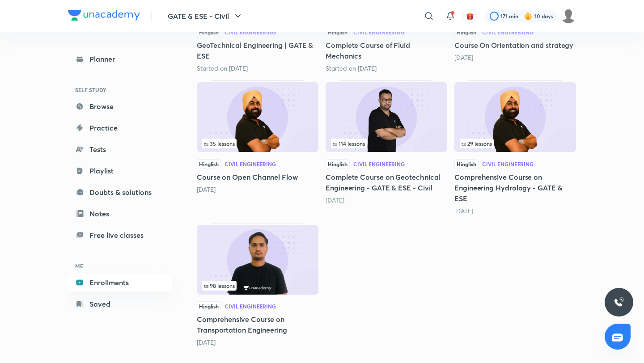  I want to click on div: Complete Course on Geotechnical Engineering - GATE & ESE - Civil, so click(386, 147).